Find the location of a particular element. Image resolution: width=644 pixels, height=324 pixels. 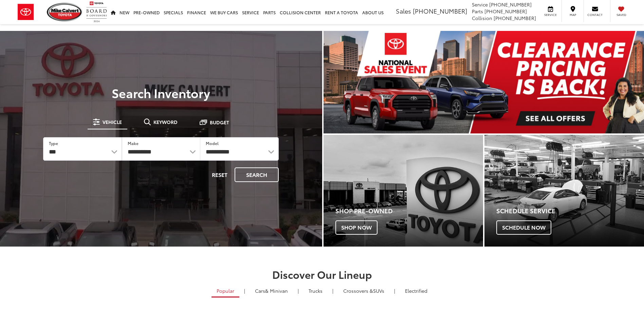

button: Reset is located at coordinates (220, 174).